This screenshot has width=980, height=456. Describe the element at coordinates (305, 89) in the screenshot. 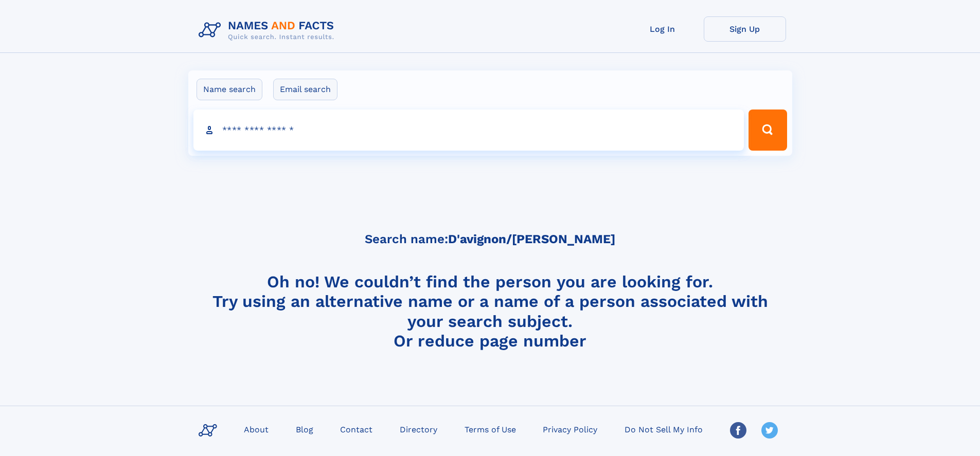

I see `label: Email search` at that location.